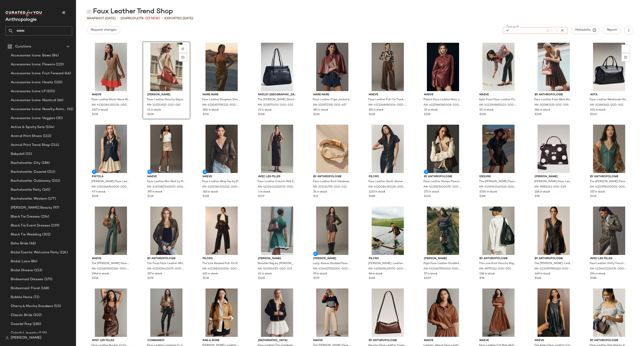  Describe the element at coordinates (26, 136) in the screenshot. I see `span: Animal Print Shoes` at that location.